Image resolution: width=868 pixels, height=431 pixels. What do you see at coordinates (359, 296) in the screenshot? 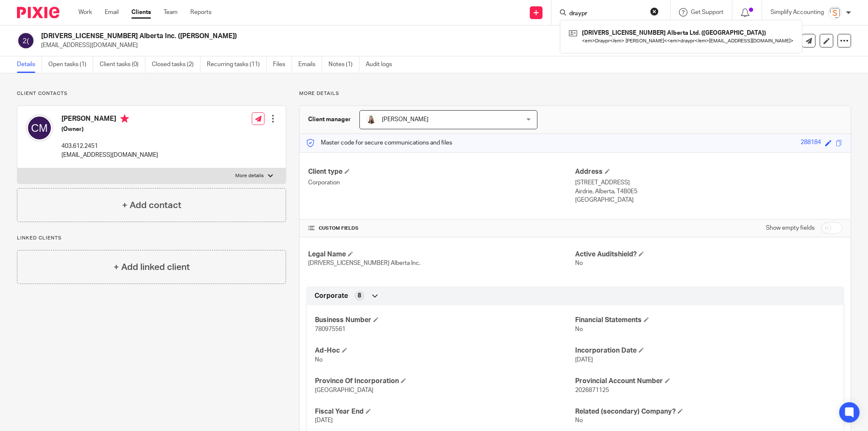
I see `span: 8` at bounding box center [359, 296].